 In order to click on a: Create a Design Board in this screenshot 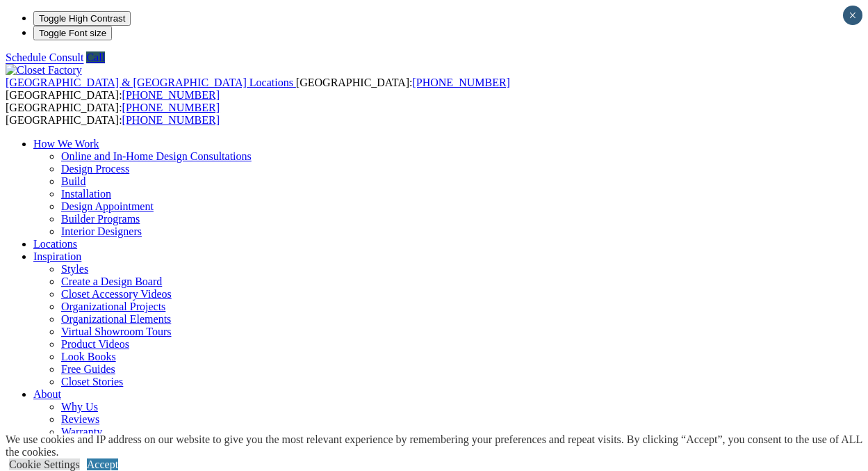, I will do `click(111, 281)`.